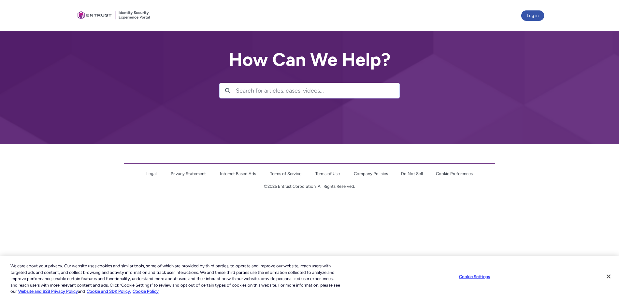 This screenshot has height=298, width=619. I want to click on button: Log in, so click(532, 16).